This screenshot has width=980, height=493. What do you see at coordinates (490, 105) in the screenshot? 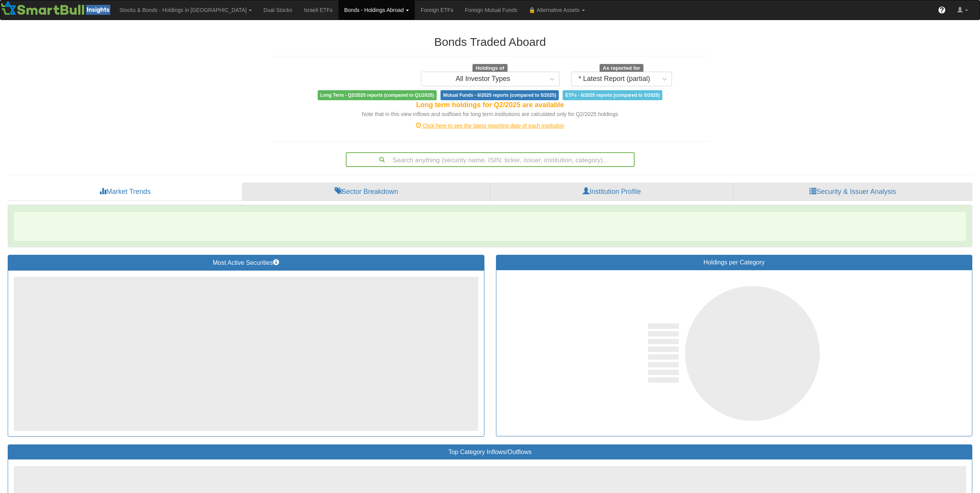
I see `div: Long term holdings for Q2/2025 are available` at bounding box center [490, 105].